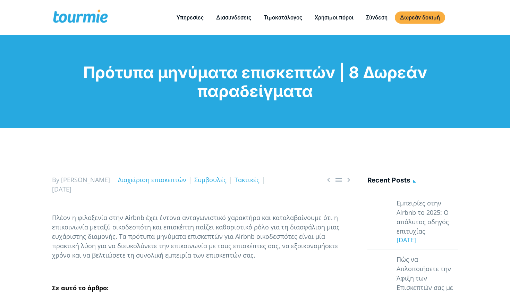  I want to click on a: Τιμοκατάλογος, so click(283, 17).